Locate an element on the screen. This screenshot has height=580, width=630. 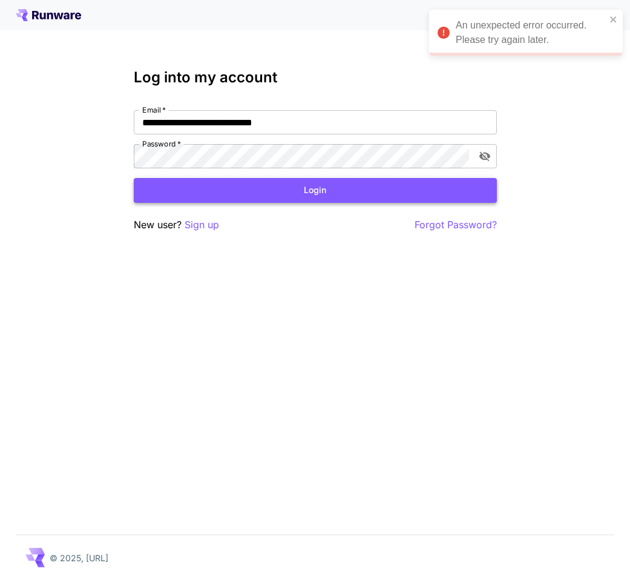
h3: Log into my account is located at coordinates (316, 78).